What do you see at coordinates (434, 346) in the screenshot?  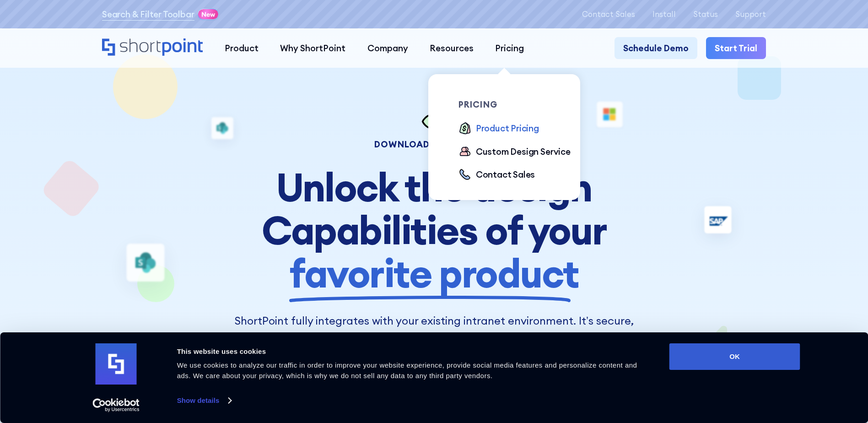 I see `p: ShortPoint fully integrates with your existing intranet environment. It’s secure, private and eve...` at bounding box center [434, 346].